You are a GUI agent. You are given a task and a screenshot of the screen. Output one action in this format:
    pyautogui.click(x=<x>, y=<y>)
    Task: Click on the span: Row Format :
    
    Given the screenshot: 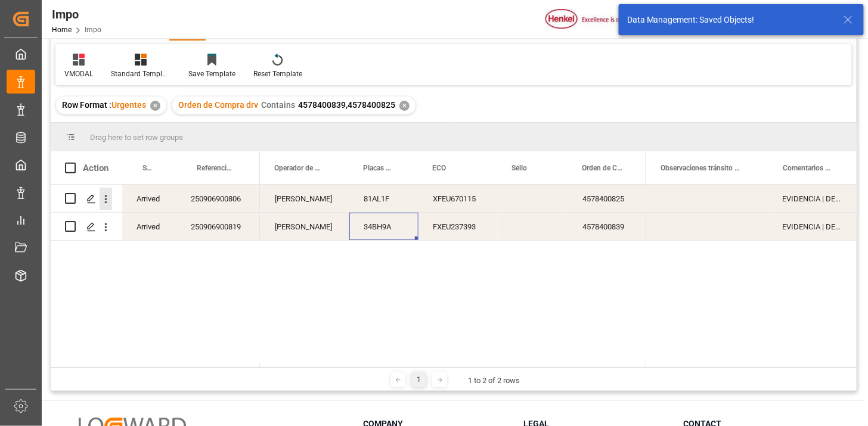 What is the action you would take?
    pyautogui.click(x=86, y=105)
    